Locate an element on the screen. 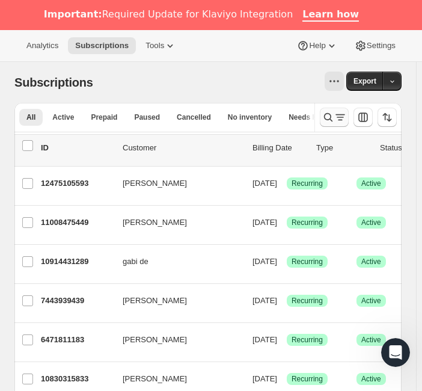 The height and width of the screenshot is (391, 422). button: Customize table column order and visibility is located at coordinates (363, 117).